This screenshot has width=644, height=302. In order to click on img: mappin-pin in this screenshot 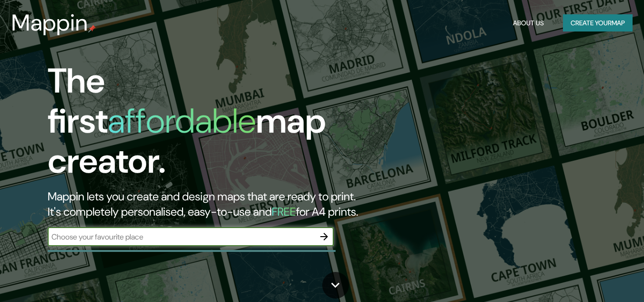, I will do `click(92, 28)`.